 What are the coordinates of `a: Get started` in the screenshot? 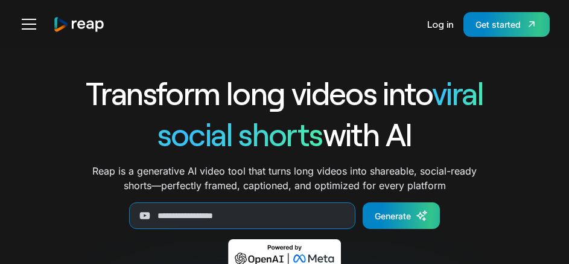 It's located at (507, 24).